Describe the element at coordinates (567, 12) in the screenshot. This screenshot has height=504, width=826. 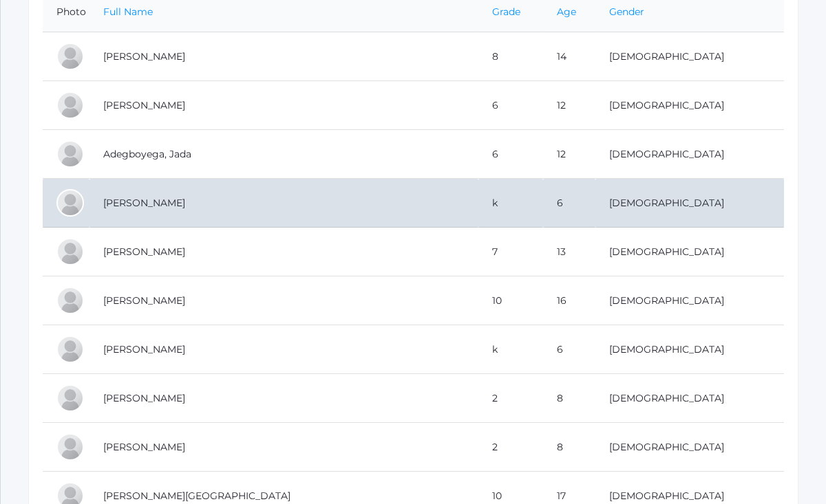
I see `a: Age` at that location.